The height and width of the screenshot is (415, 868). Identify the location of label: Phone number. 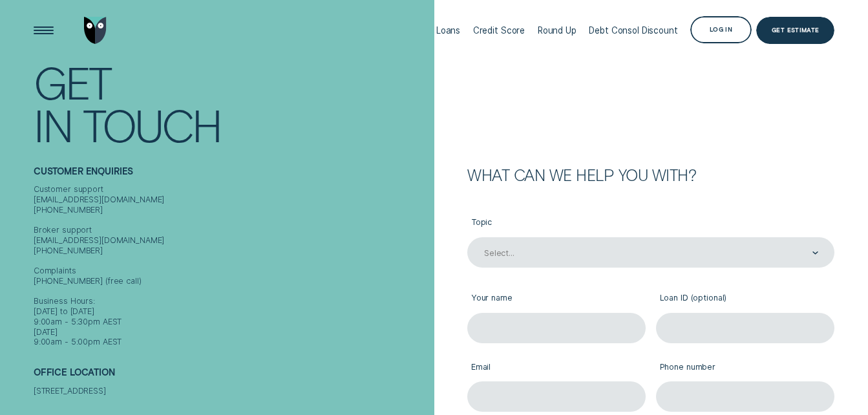
(745, 367).